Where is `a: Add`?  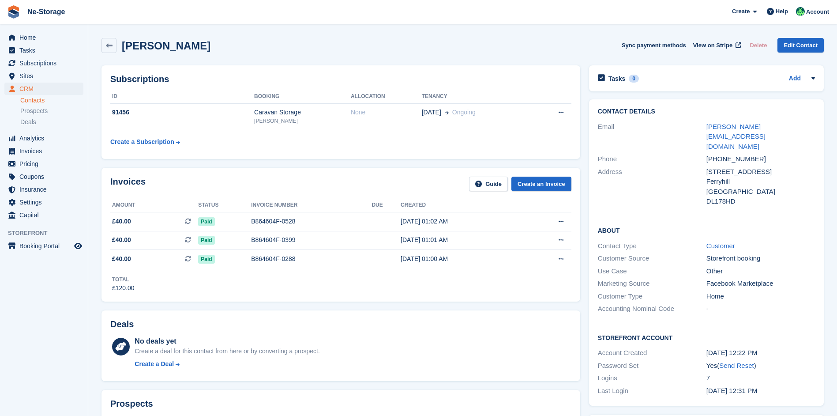
a: Add is located at coordinates (794, 79).